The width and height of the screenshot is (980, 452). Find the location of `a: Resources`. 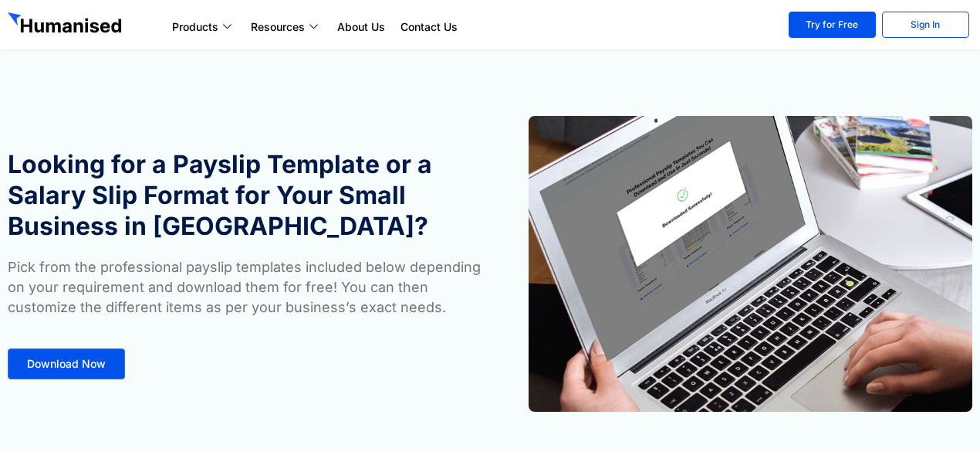

a: Resources is located at coordinates (286, 27).